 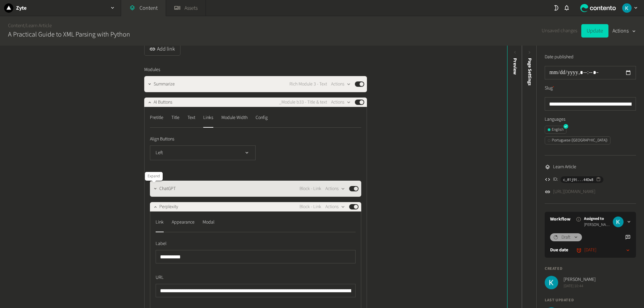 What do you see at coordinates (555, 129) in the screenshot?
I see `button: English` at bounding box center [555, 129].